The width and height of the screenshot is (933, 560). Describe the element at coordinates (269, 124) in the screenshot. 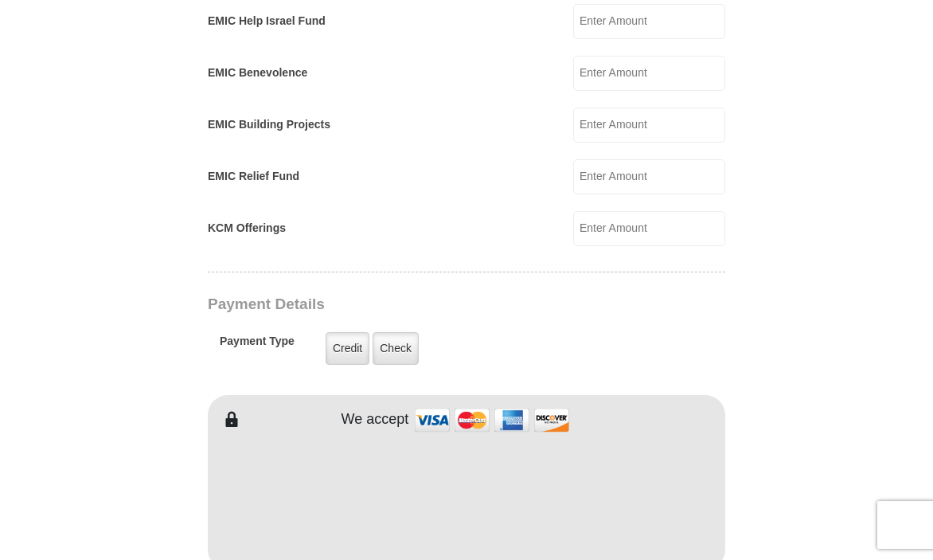

I see `label: EMIC Building Projects` at that location.